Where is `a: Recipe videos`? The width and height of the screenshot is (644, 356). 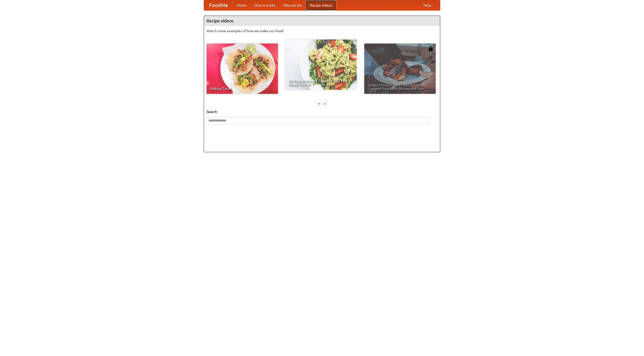
a: Recipe videos is located at coordinates (321, 5).